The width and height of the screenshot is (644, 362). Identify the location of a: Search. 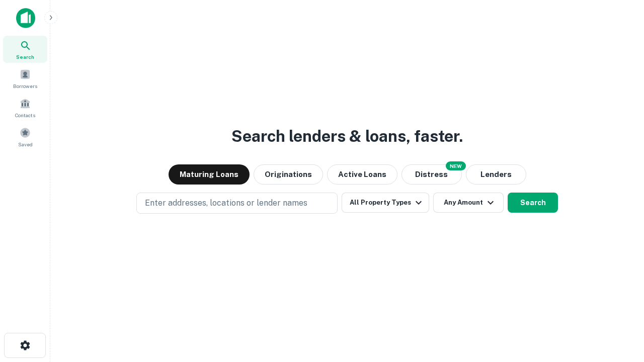
(25, 49).